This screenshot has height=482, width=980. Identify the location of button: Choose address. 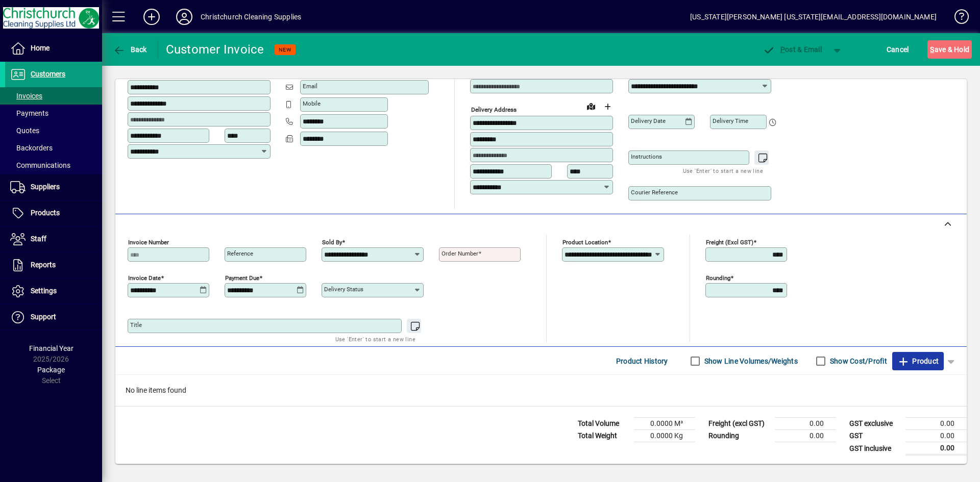
(608, 107).